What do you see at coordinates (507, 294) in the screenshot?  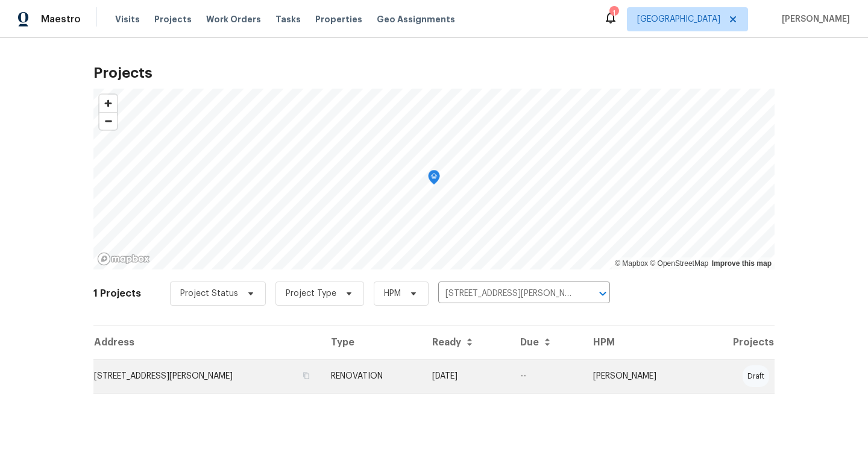 I see `input: Search projects` at bounding box center [507, 294].